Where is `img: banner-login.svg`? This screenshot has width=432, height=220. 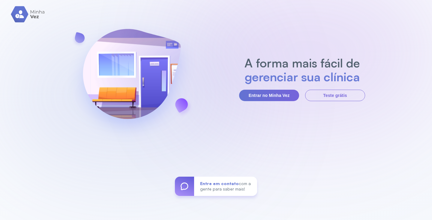 img: banner-login.svg is located at coordinates (132, 78).